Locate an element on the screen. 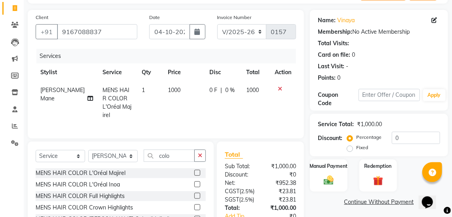 The width and height of the screenshot is (452, 217). div: ₹952.38 is located at coordinates (281, 183).